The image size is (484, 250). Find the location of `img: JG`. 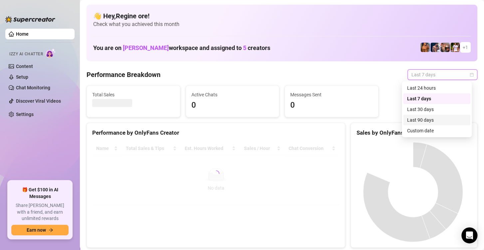

img: JG is located at coordinates (425, 47).